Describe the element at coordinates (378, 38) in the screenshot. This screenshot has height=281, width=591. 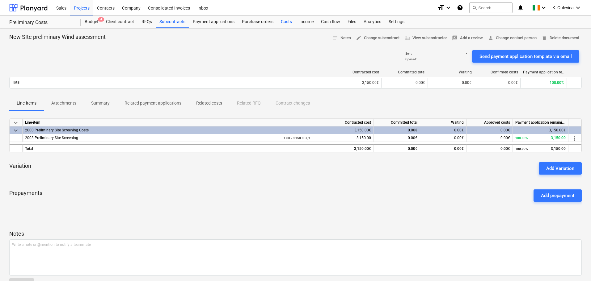
I see `span: Change subcontract` at that location.